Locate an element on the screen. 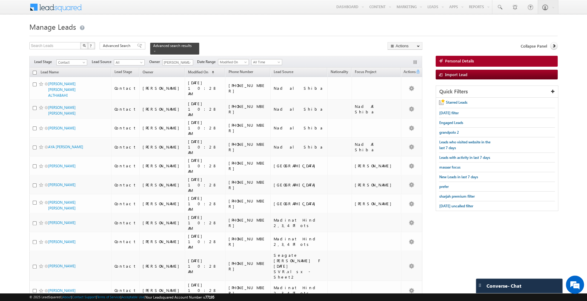 This screenshot has height=301, width=587. div: Minimize live chat window is located at coordinates (107, 10).